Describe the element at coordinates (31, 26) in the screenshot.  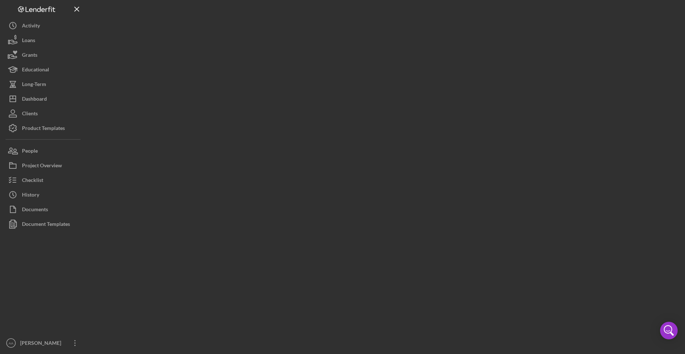
I see `div: Activity` at that location.